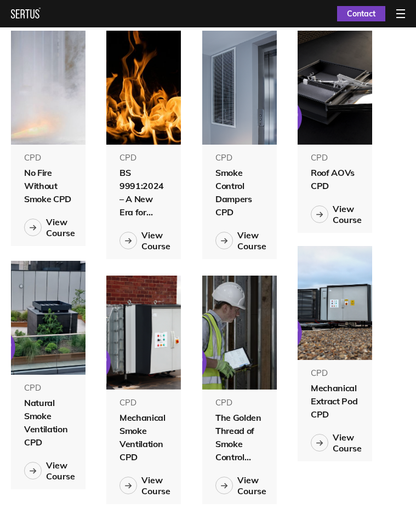 The image size is (416, 526). I want to click on div: Smoke Control Dampers CPD, so click(239, 192).